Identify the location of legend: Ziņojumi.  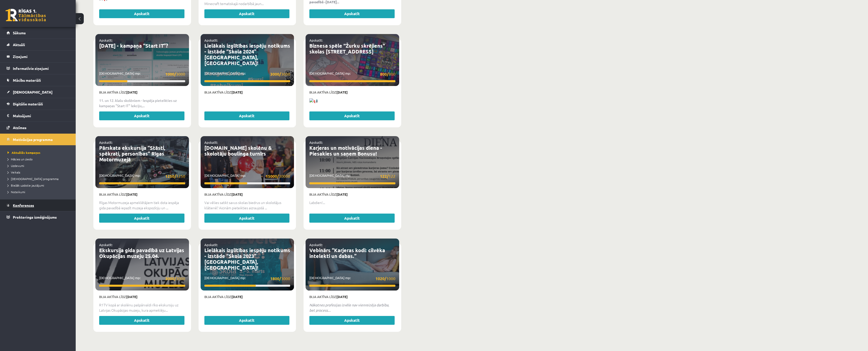
(41, 57).